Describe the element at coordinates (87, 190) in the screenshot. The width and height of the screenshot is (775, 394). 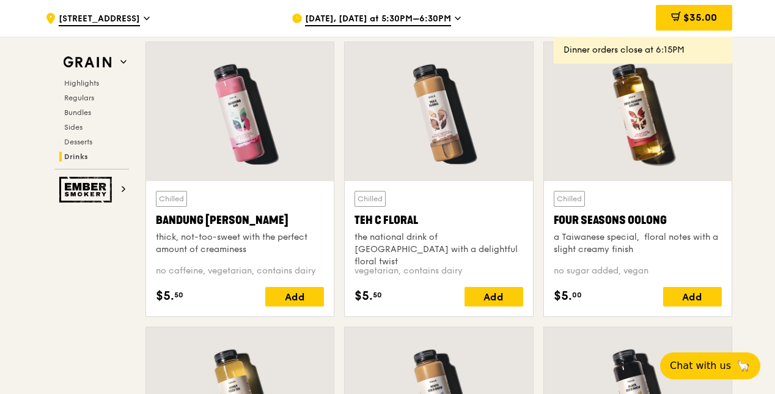
I see `img: Ember Smokery web logo` at that location.